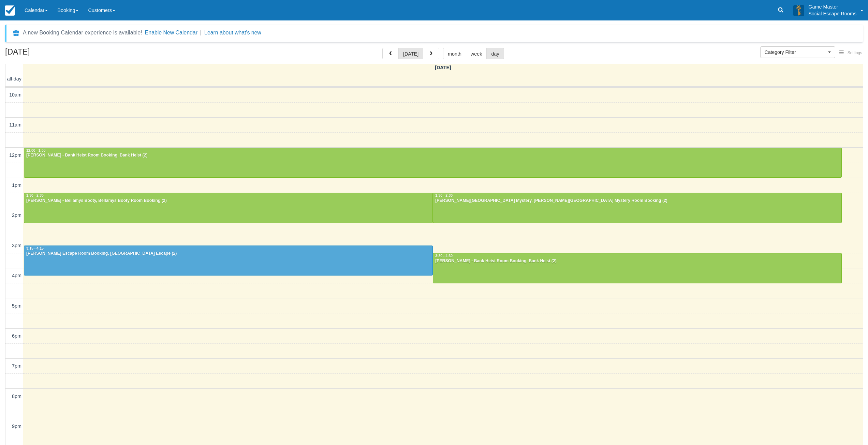 This screenshot has height=445, width=868. Describe the element at coordinates (16, 246) in the screenshot. I see `span: 3pm` at that location.